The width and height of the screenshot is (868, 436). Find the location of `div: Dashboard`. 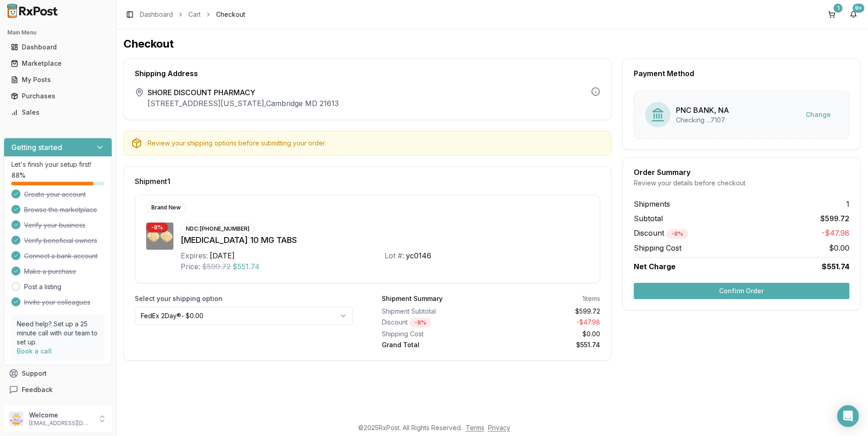

div: Dashboard is located at coordinates (57, 47).